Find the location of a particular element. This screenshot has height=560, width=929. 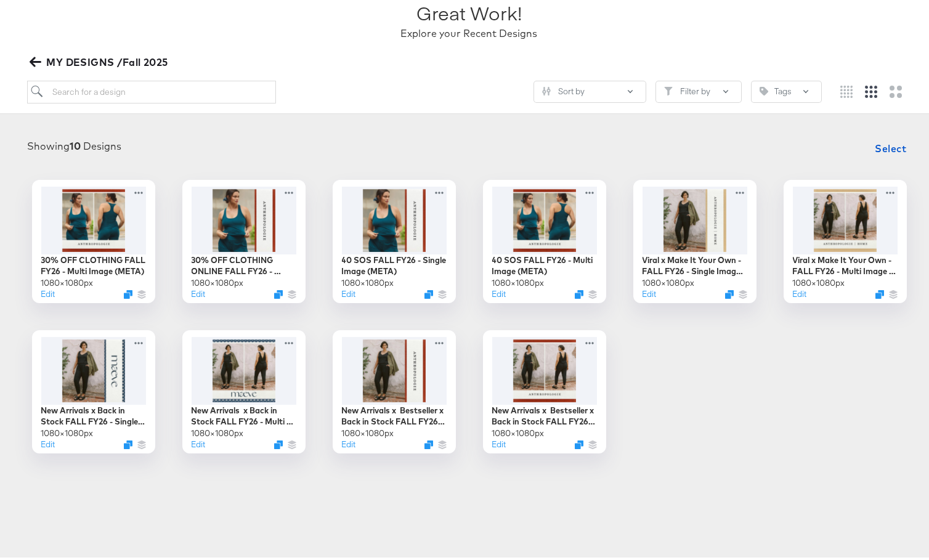

svg: Large grid is located at coordinates (896, 89).